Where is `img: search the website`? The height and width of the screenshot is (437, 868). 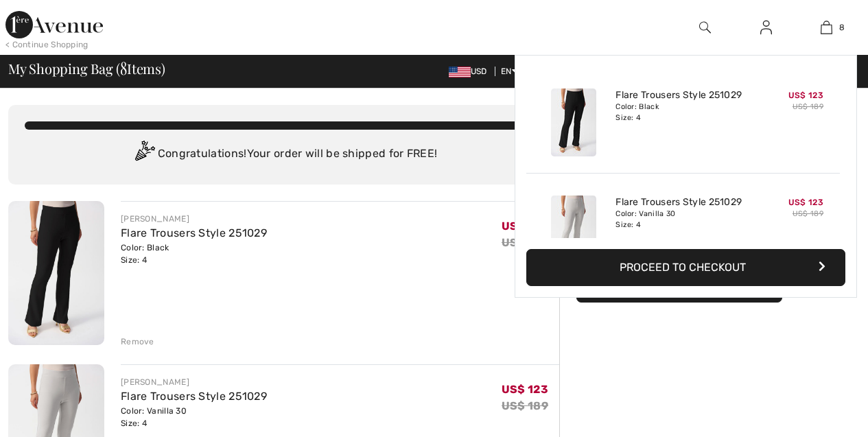 img: search the website is located at coordinates (705, 28).